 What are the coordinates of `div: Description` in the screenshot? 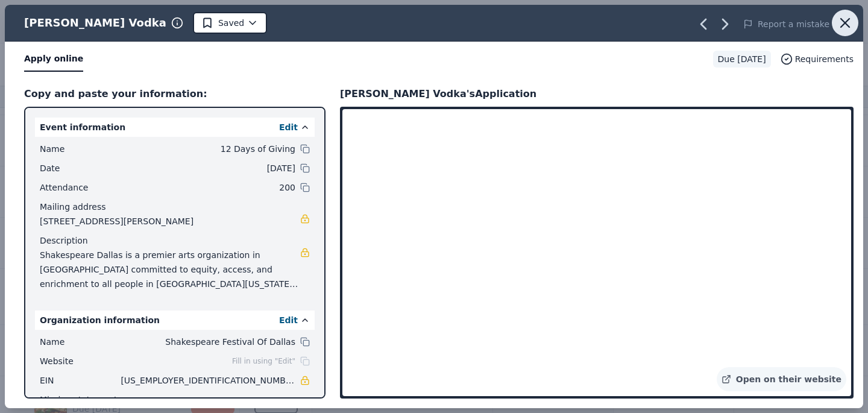 It's located at (175, 240).